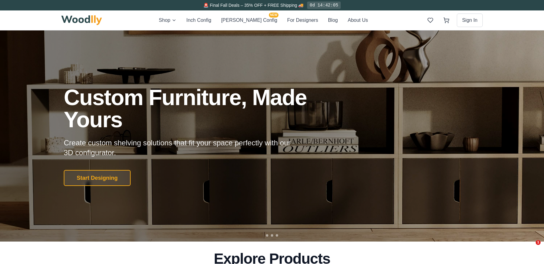 The width and height of the screenshot is (544, 264). I want to click on button: For Designers, so click(302, 20).